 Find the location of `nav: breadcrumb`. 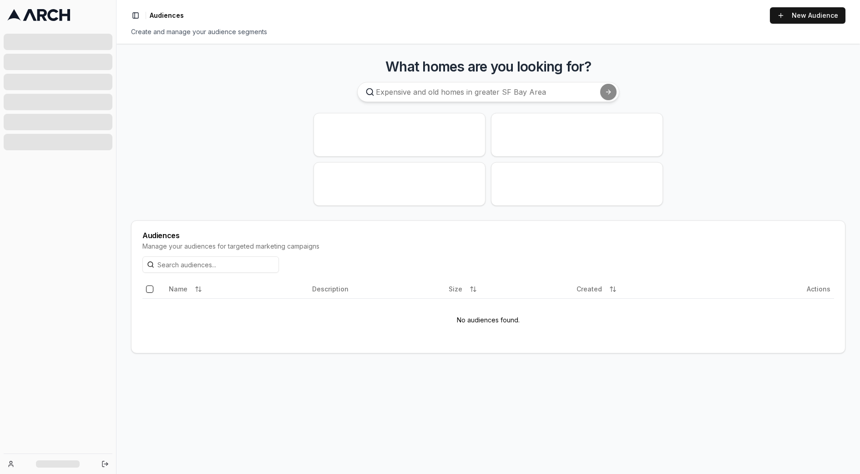

nav: breadcrumb is located at coordinates (167, 15).